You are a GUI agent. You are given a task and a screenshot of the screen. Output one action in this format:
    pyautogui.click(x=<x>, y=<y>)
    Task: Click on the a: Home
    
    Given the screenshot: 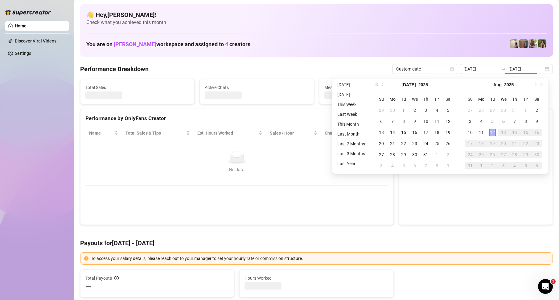 What is the action you would take?
    pyautogui.click(x=21, y=26)
    